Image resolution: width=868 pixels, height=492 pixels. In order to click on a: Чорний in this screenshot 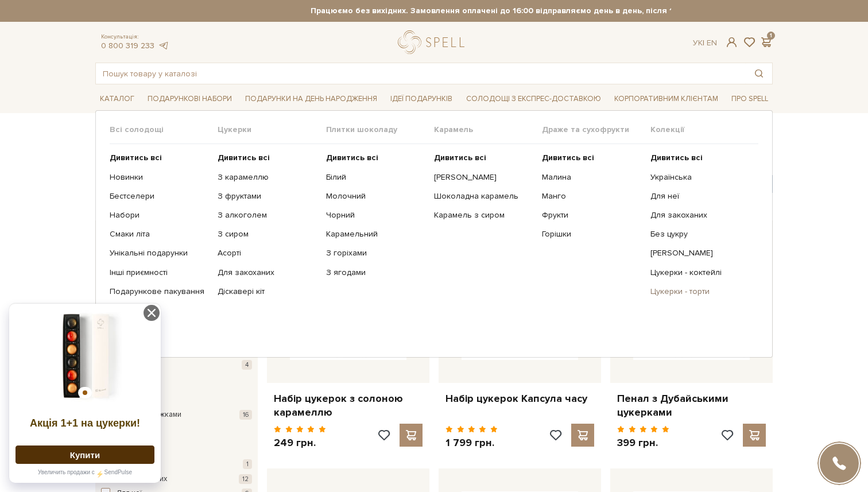, I will do `click(376, 215)`.